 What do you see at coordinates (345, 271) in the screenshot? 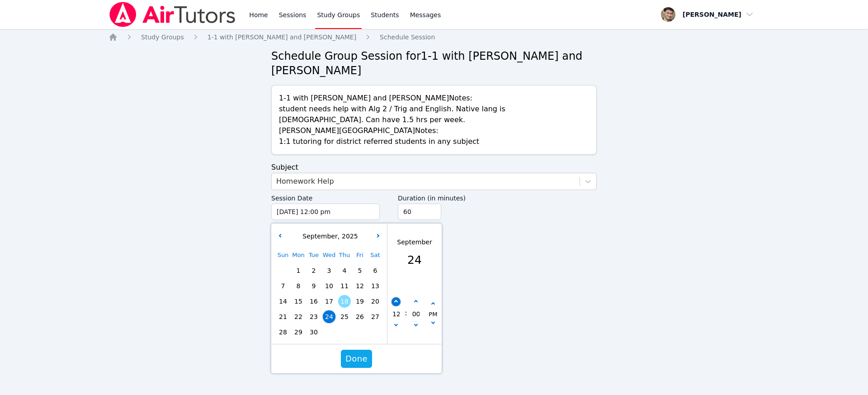
I see `span: 4` at bounding box center [345, 271].